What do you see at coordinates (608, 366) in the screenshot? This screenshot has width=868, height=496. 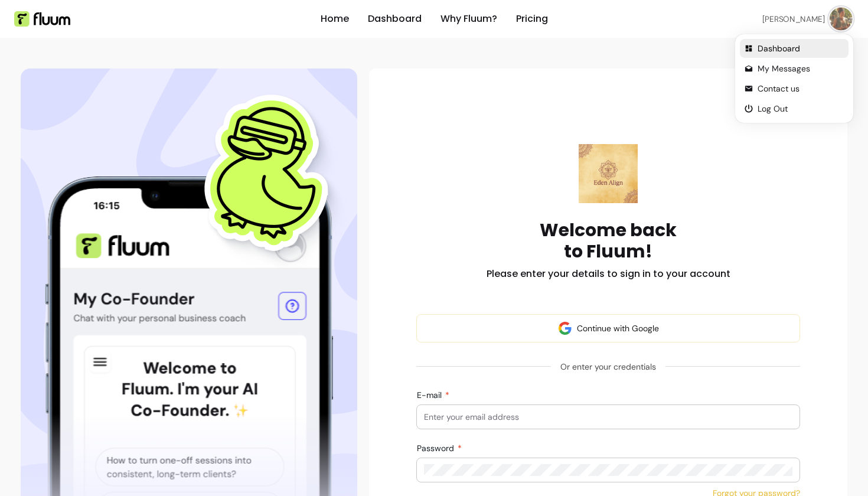 I see `span: Or enter your credentials` at bounding box center [608, 366].